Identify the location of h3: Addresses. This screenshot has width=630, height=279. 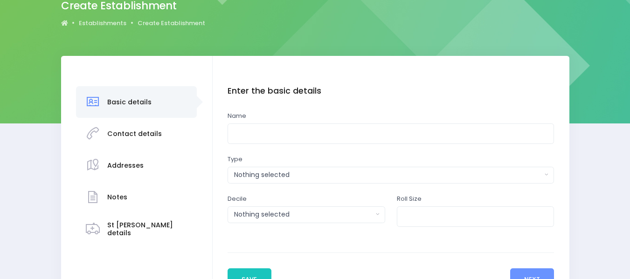
(126, 166).